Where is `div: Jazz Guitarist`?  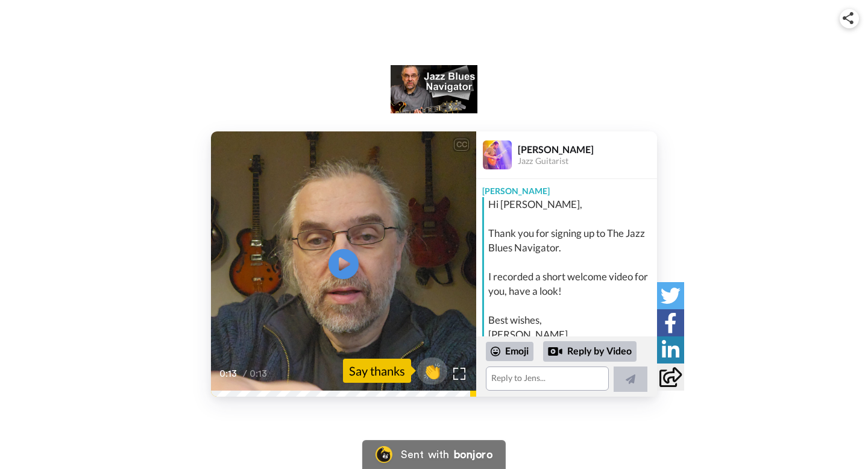
div: Jazz Guitarist is located at coordinates (587, 161).